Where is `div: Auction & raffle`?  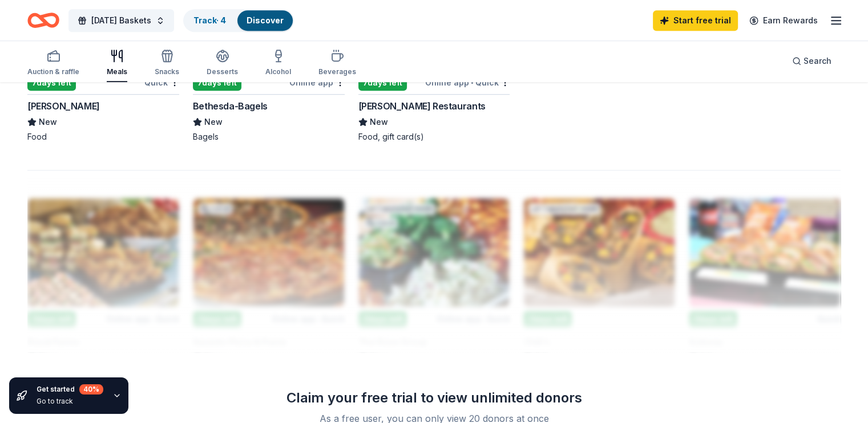 div: Auction & raffle is located at coordinates (53, 72).